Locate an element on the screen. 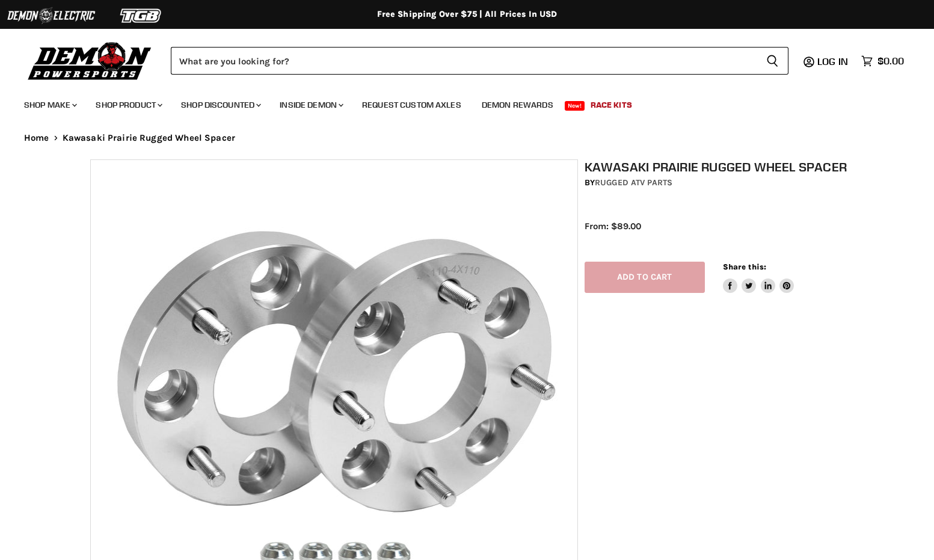  span: From: $89.00 is located at coordinates (613, 226).